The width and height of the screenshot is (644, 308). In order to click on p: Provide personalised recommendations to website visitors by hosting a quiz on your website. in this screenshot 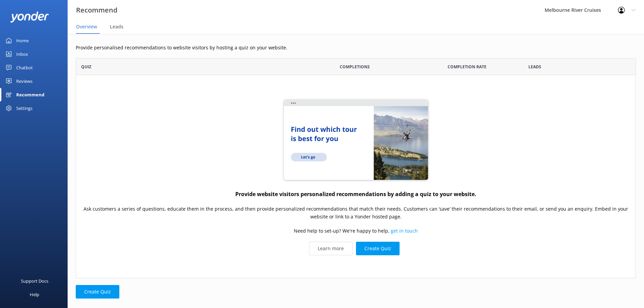, I will do `click(356, 48)`.